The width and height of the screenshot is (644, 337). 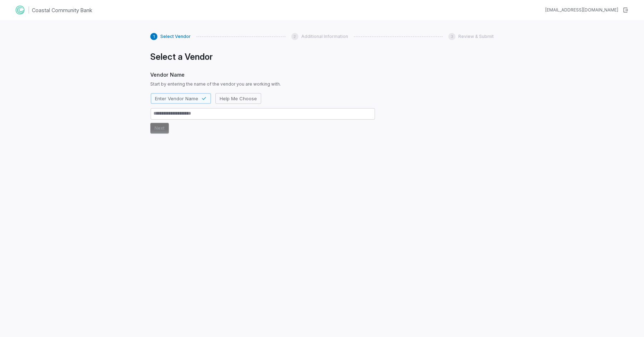 What do you see at coordinates (20, 10) in the screenshot?
I see `img: Clerk Logo` at bounding box center [20, 10].